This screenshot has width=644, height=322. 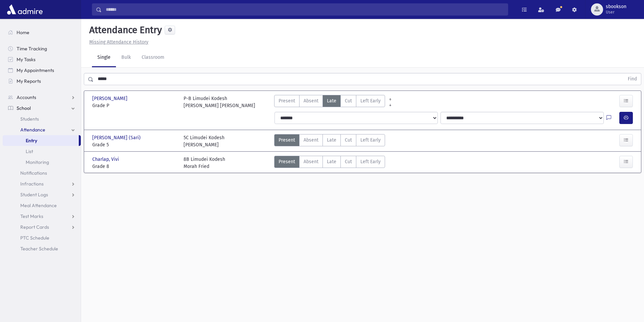 What do you see at coordinates (135, 166) in the screenshot?
I see `span: Grade 8` at bounding box center [135, 166].